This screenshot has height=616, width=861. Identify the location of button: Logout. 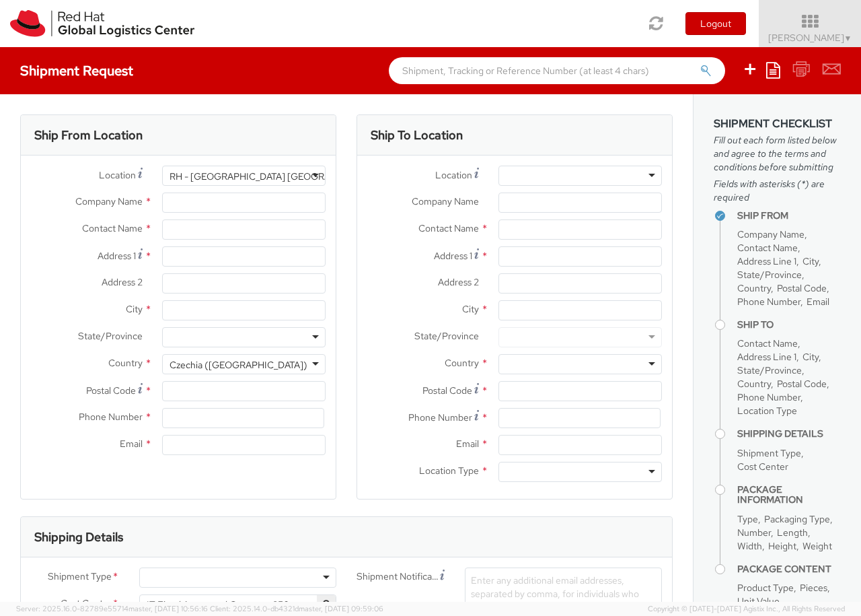
(716, 24).